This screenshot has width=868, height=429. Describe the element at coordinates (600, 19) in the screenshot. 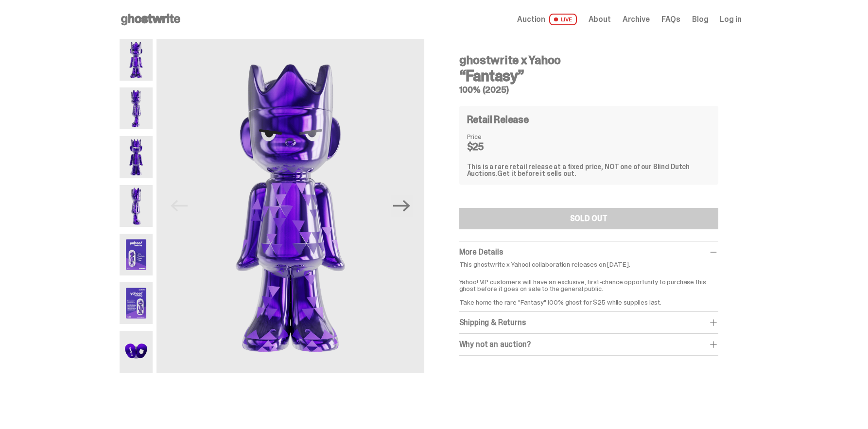

I see `span: About` at that location.